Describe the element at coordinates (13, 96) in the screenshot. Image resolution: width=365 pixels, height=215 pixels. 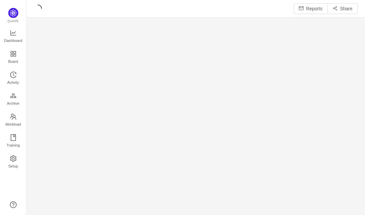
I see `i: icon: gold` at that location.